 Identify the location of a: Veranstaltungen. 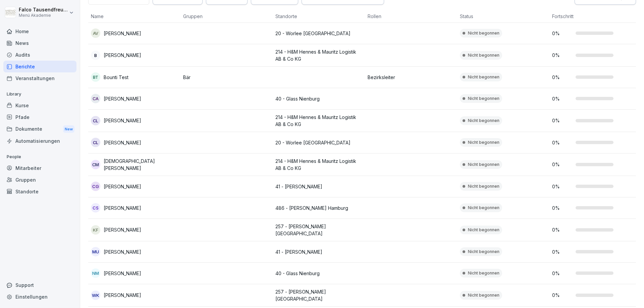
(40, 78).